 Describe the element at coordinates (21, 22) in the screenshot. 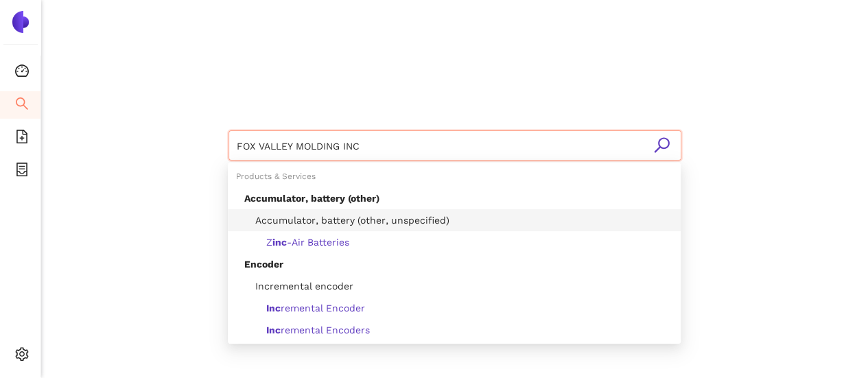

I see `img: Logo` at that location.